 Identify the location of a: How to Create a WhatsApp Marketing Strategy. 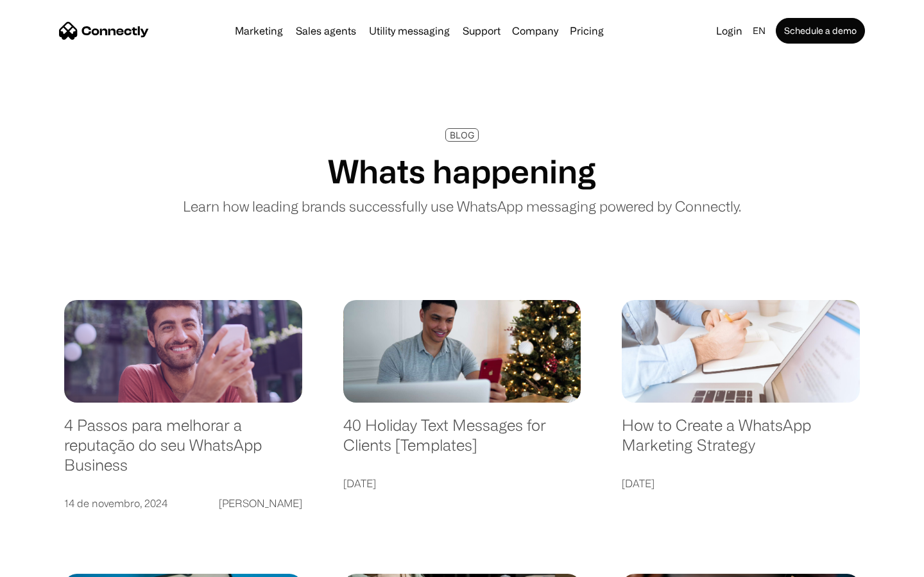
(740, 442).